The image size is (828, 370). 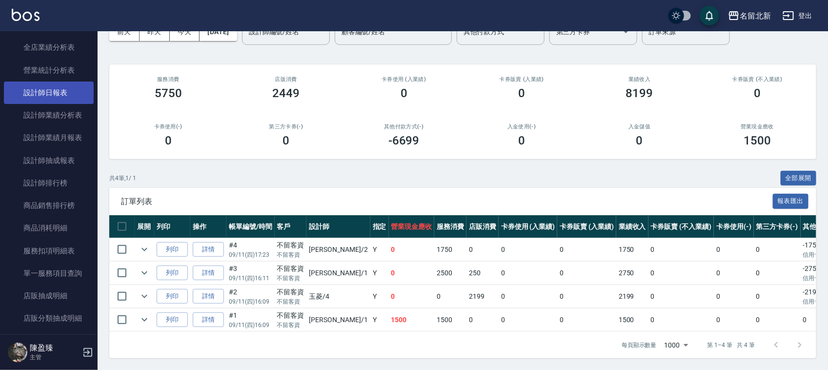 I want to click on th: 營業現金應收, so click(x=412, y=226).